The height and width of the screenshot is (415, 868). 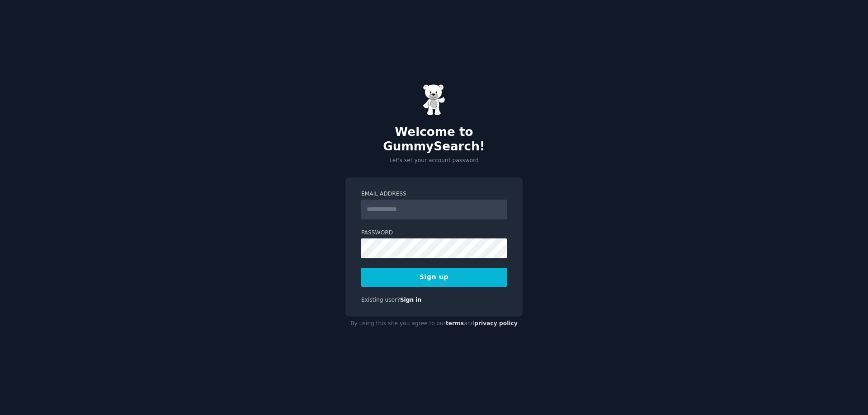 I want to click on p: Let's set your account password, so click(x=434, y=161).